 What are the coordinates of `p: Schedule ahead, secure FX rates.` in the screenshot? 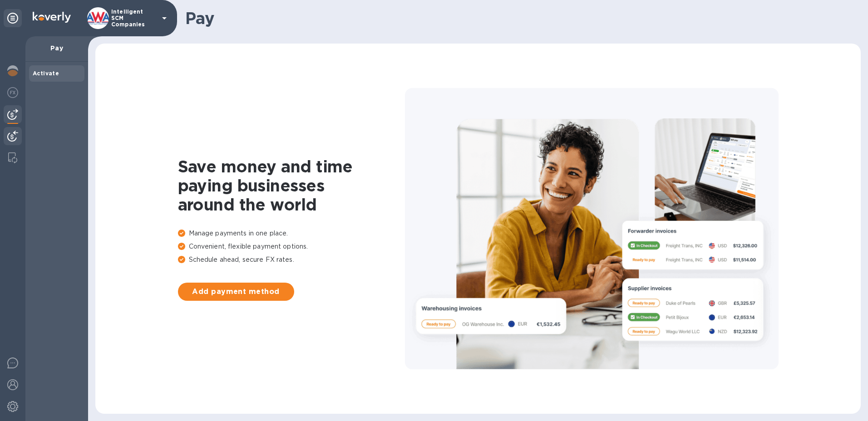 It's located at (292, 259).